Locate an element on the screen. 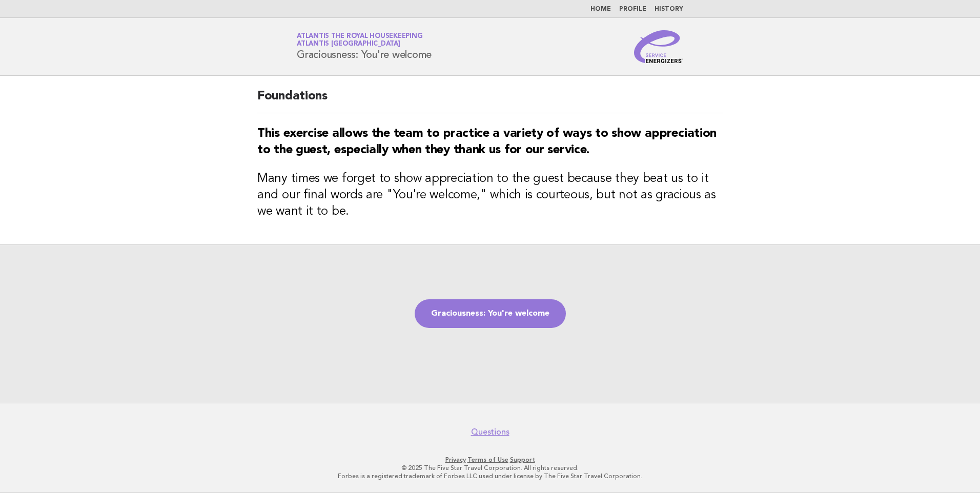  a: Support is located at coordinates (522, 460).